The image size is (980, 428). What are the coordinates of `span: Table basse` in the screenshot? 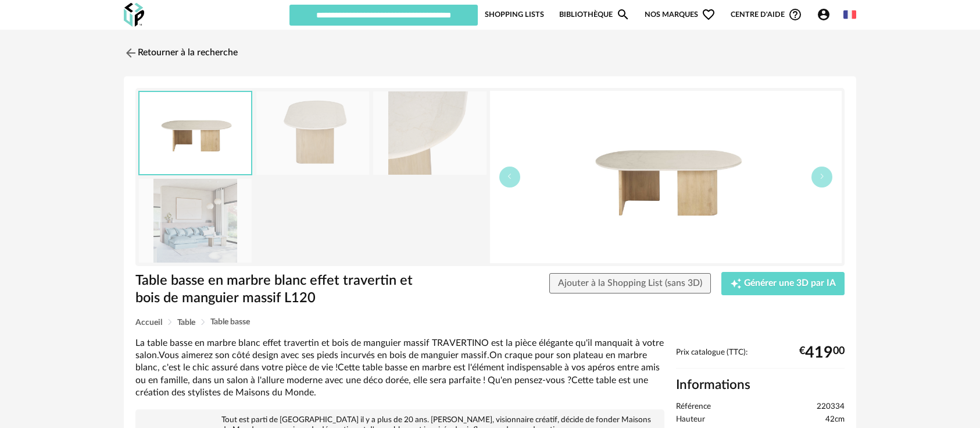 It's located at (231, 322).